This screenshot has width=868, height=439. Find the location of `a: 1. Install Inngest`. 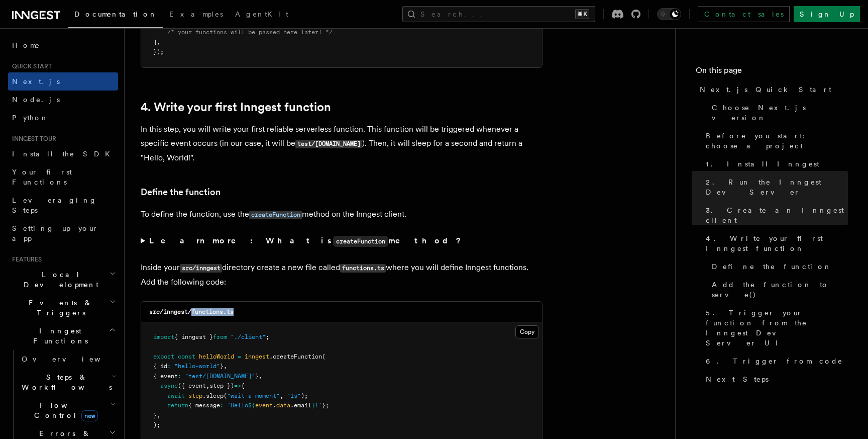

a: 1. Install Inngest is located at coordinates (775, 164).